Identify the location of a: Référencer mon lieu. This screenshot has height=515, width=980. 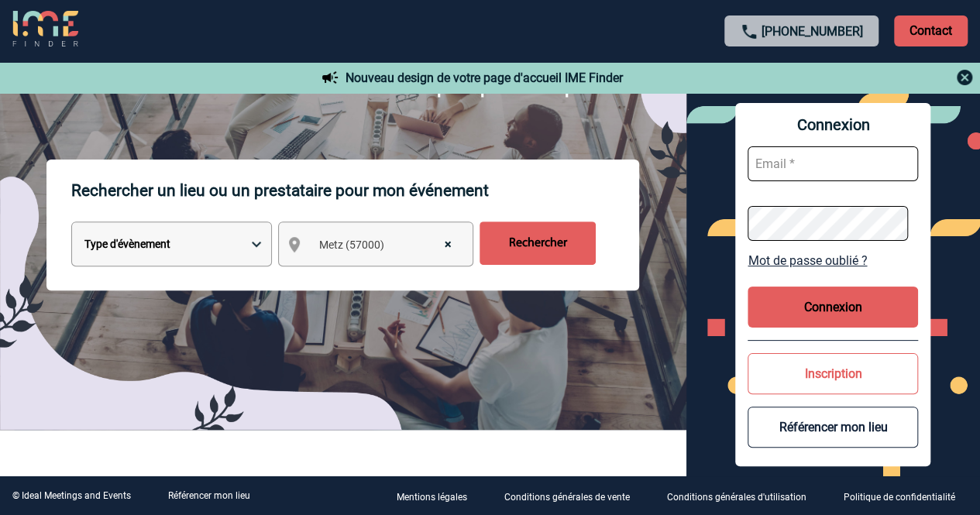
(209, 496).